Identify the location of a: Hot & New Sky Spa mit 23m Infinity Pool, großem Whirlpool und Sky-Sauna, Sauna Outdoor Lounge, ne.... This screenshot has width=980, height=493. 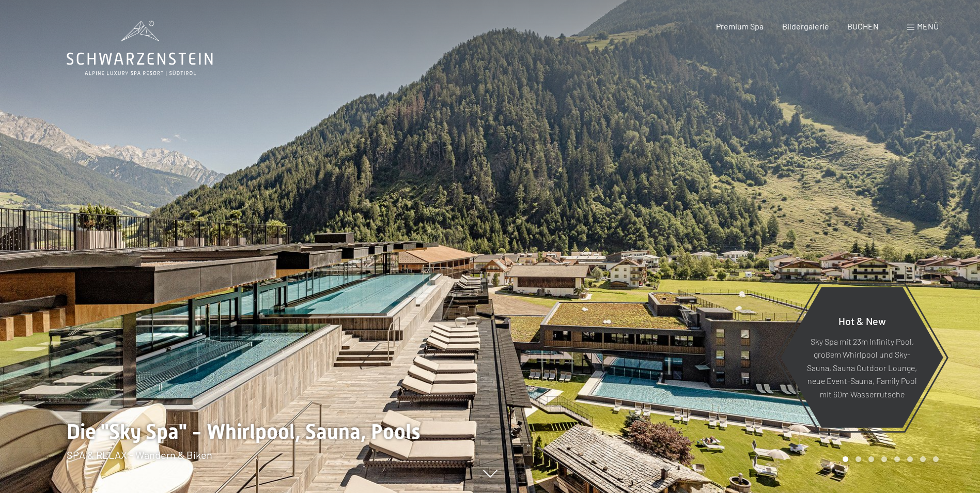
(862, 357).